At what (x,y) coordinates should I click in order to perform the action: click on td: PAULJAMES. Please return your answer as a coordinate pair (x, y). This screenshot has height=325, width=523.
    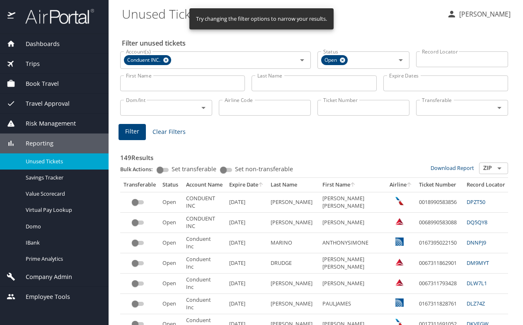
    Looking at the image, I should click on (353, 304).